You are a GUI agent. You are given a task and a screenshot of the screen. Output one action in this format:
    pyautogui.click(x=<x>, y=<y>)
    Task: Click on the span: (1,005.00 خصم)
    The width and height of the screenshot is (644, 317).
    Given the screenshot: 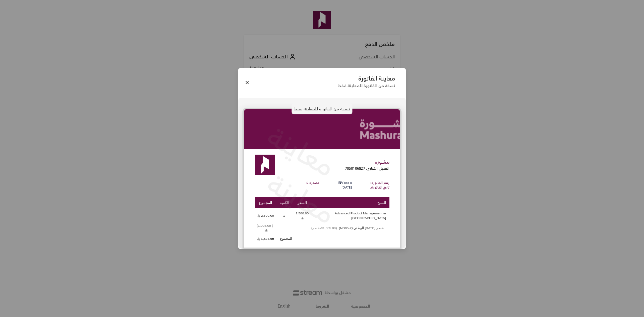 What is the action you would take?
    pyautogui.click(x=324, y=227)
    